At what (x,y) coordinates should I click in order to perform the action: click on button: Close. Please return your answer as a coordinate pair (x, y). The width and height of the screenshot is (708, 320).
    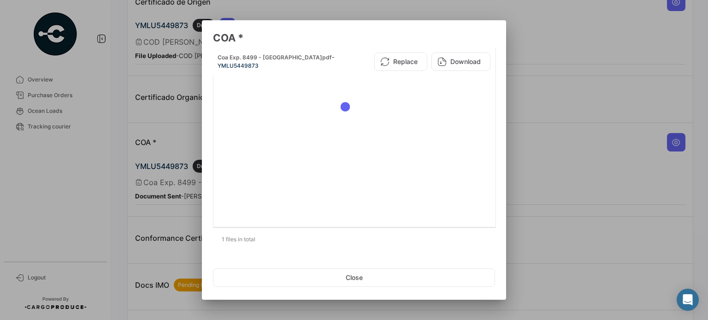
    Looking at the image, I should click on (354, 278).